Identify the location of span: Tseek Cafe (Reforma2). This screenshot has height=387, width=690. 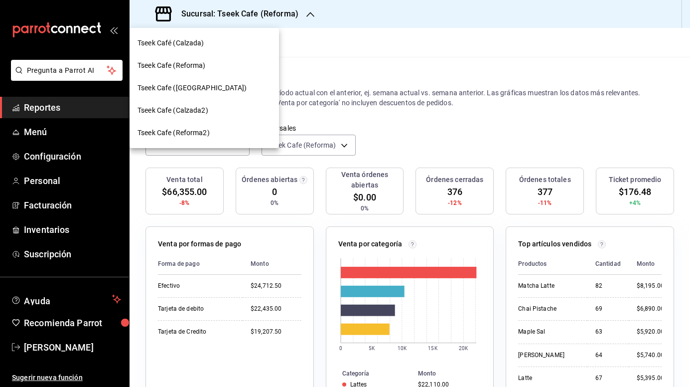
(173, 133).